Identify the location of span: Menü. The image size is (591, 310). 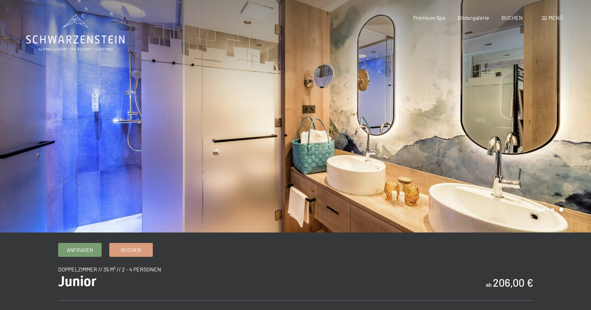
(556, 17).